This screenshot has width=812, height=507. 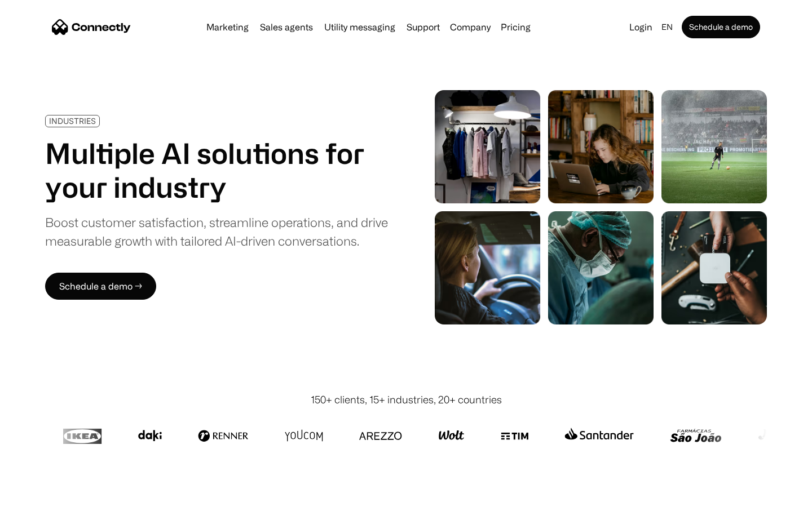 I want to click on a: Schedule a demo, so click(x=721, y=27).